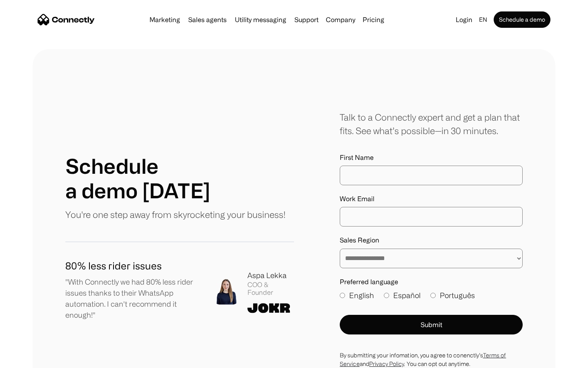 This screenshot has height=368, width=588. Describe the element at coordinates (357, 295) in the screenshot. I see `label: English` at that location.